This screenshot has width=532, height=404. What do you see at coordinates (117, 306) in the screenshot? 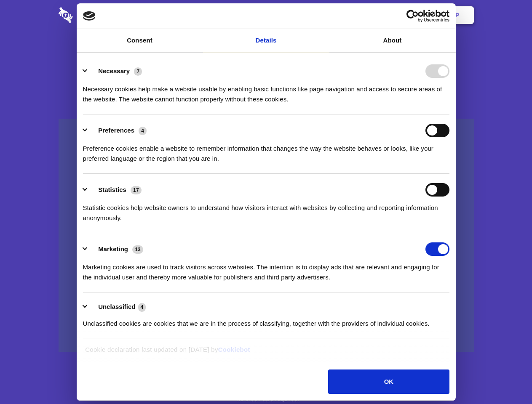
I see `button: Unclassified (4)` at bounding box center [117, 306].